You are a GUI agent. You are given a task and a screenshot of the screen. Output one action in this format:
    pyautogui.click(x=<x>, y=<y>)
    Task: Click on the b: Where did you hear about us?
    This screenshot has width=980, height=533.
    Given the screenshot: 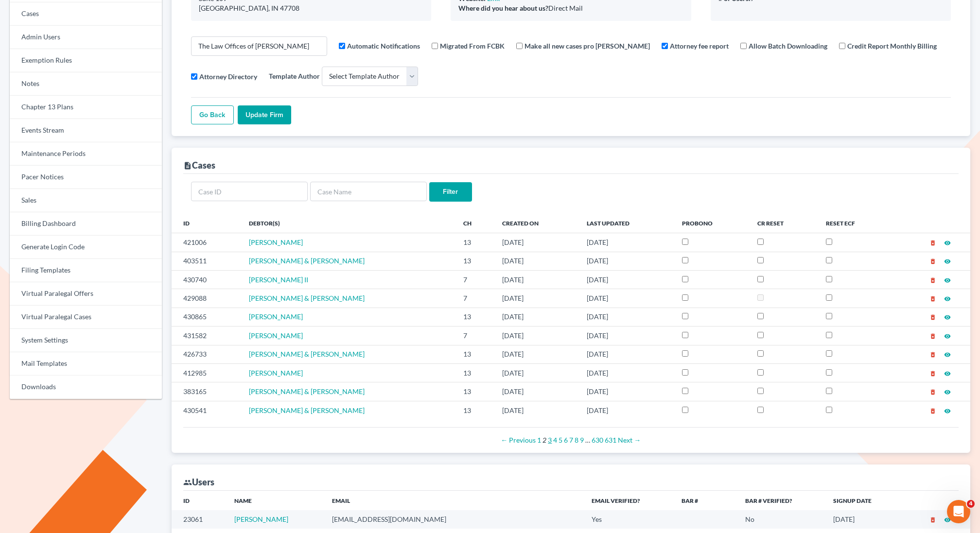 What is the action you would take?
    pyautogui.click(x=503, y=8)
    